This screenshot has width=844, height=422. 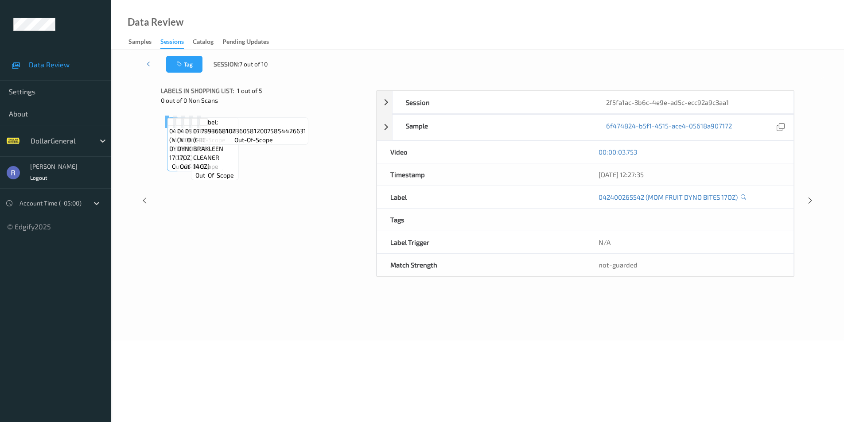 What do you see at coordinates (197, 91) in the screenshot?
I see `span: Labels in shopping list:` at bounding box center [197, 91].